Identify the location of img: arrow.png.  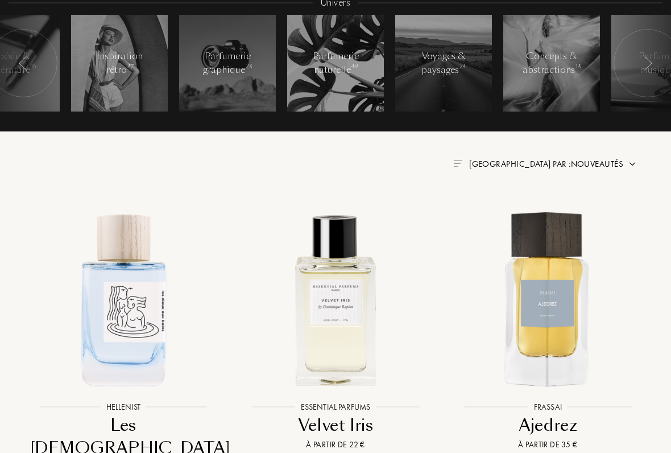
(632, 164).